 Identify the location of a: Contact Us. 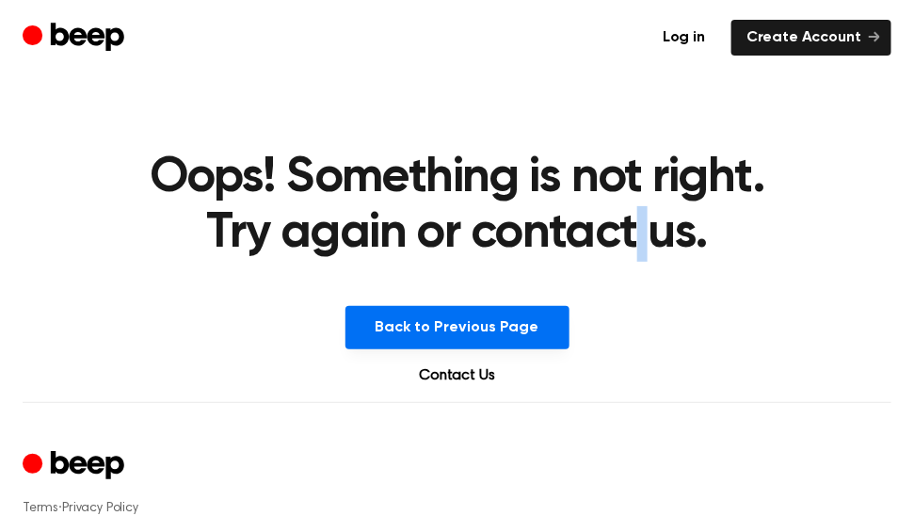
(457, 376).